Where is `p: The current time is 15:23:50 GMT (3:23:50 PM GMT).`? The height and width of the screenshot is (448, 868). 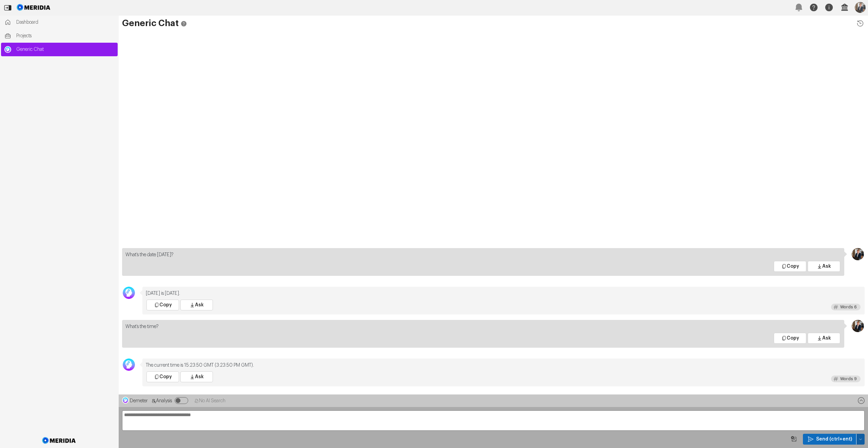
p: The current time is 15:23:50 GMT (3:23:50 PM GMT). is located at coordinates (504, 366).